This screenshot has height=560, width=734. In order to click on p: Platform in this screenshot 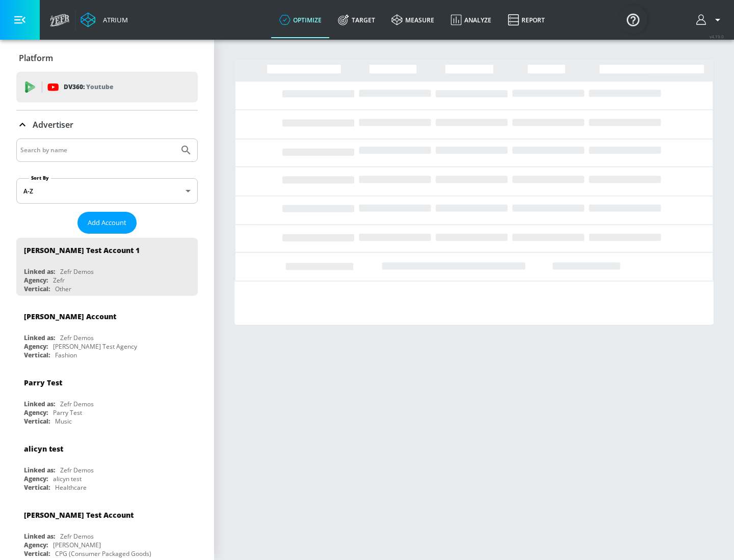, I will do `click(36, 58)`.